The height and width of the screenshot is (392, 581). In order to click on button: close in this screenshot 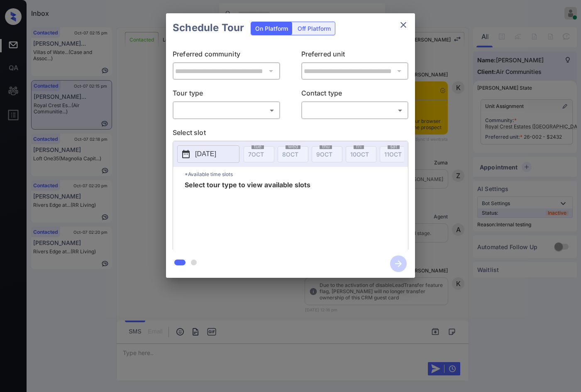, I will do `click(404, 25)`.